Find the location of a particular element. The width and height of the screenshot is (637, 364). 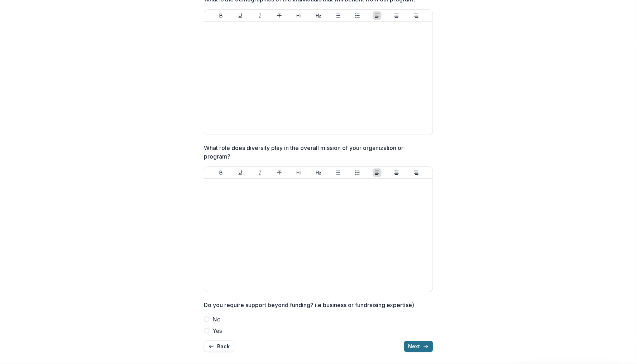

span: Yes is located at coordinates (217, 331).